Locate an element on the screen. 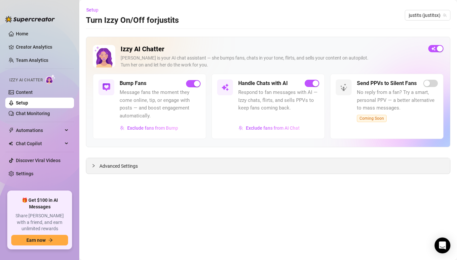  img: logo-BBDzfeDw.svg is located at coordinates (30, 19).